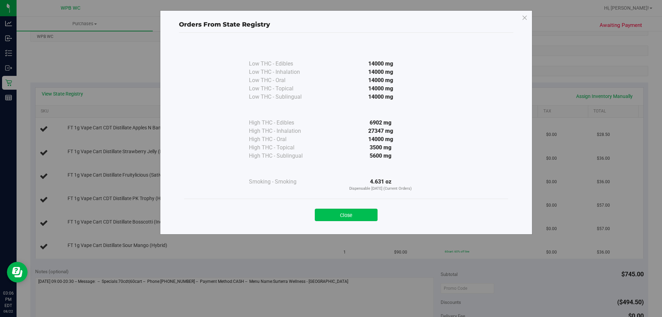 This screenshot has height=317, width=662. What do you see at coordinates (283, 123) in the screenshot?
I see `div: High THC - Edibles` at bounding box center [283, 123].